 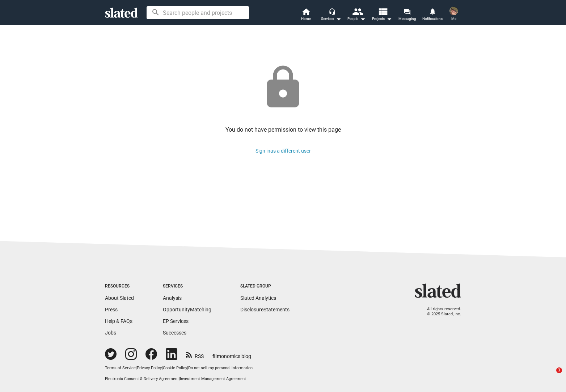 What do you see at coordinates (175, 367) in the screenshot?
I see `a: Cookie Policy` at bounding box center [175, 367].